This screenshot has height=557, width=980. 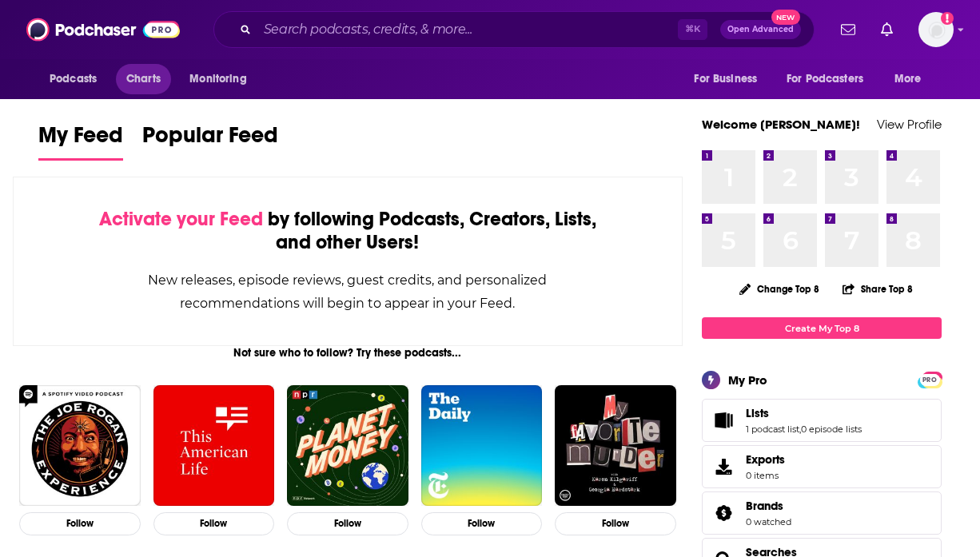 I want to click on button: Open AdvancedNew, so click(x=760, y=30).